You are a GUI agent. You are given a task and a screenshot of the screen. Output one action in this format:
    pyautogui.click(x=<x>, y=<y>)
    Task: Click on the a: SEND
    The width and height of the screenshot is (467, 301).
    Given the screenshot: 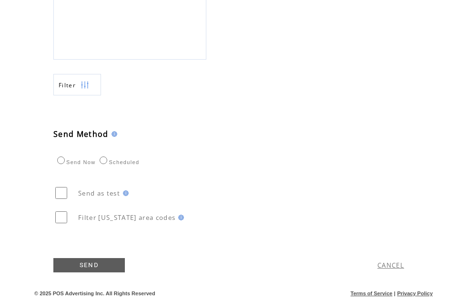 What is the action you would take?
    pyautogui.click(x=89, y=265)
    